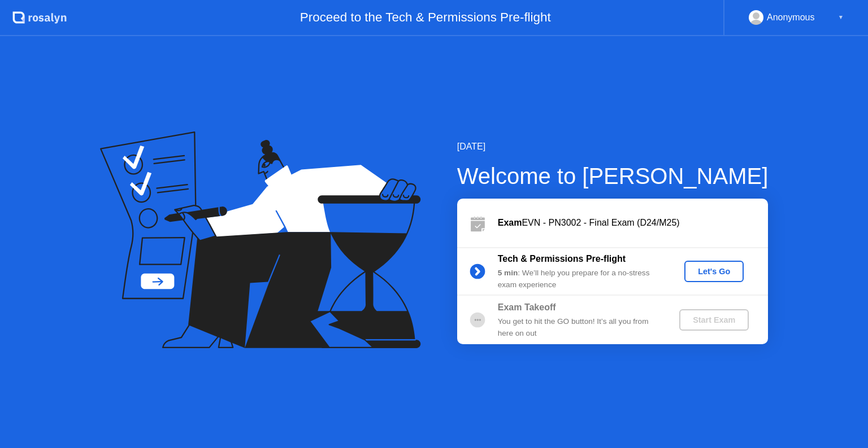  What do you see at coordinates (579, 279) in the screenshot?
I see `div: : We’ll help you prepare for a no-stress exam experience` at bounding box center [579, 279].